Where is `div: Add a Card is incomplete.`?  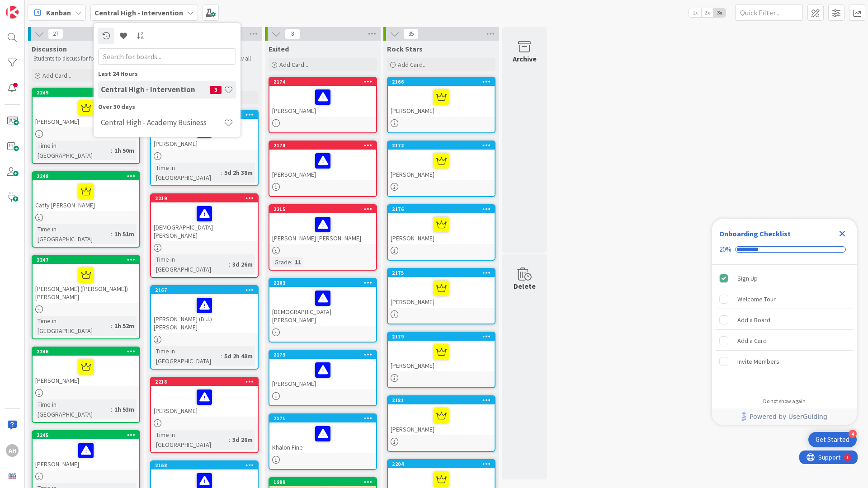 div: Add a Card is incomplete. is located at coordinates (785, 341).